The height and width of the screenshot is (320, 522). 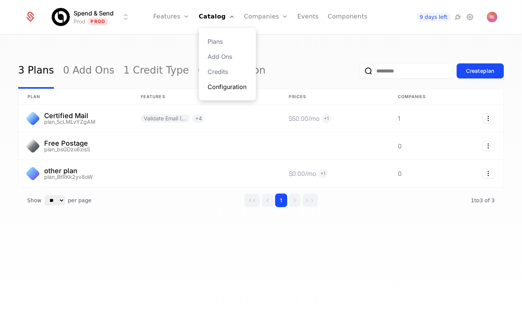 I want to click on button: Go to next page, so click(x=295, y=200).